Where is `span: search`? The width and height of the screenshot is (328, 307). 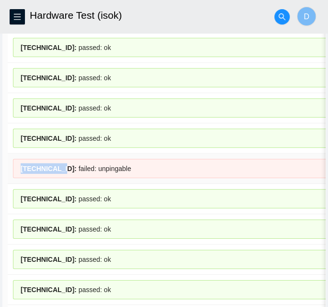
span: search is located at coordinates (282, 17).